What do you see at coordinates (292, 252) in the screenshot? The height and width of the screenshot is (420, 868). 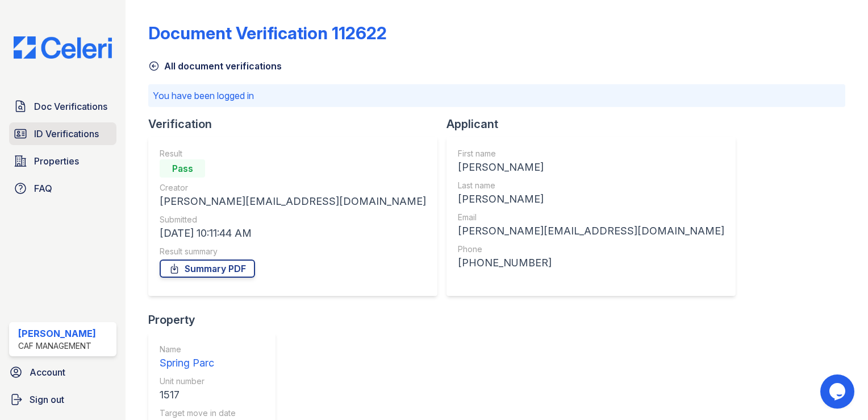 I see `div: Result summary` at bounding box center [292, 252].